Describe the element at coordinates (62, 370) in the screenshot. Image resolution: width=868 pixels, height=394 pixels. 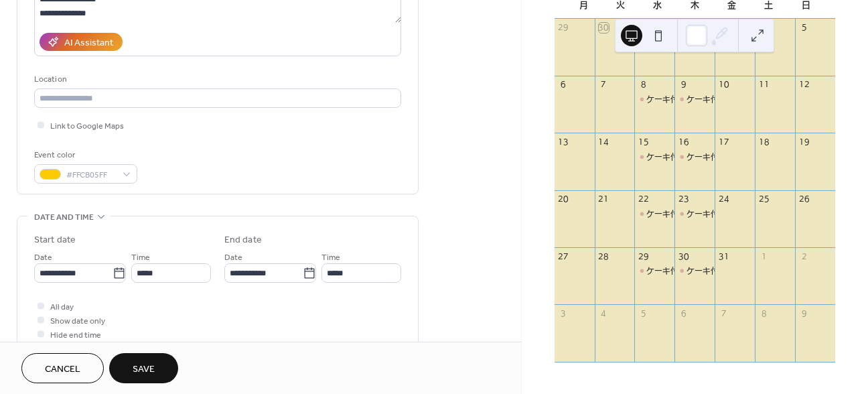
I see `span: Cancel` at that location.